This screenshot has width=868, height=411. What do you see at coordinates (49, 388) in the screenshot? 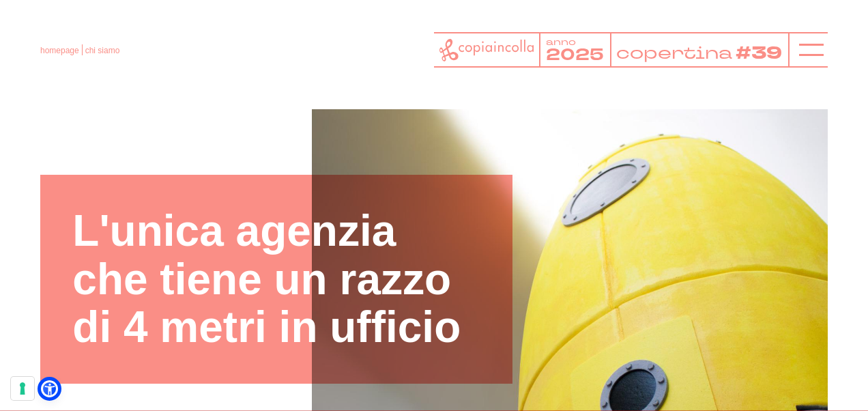
I see `a: Open Accessibility Menu` at bounding box center [49, 388].